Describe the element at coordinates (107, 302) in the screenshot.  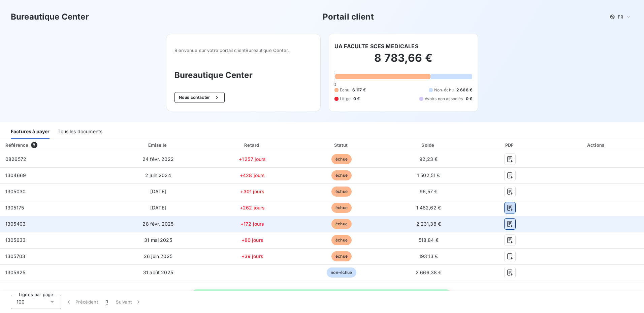
I see `button: 1` at that location.